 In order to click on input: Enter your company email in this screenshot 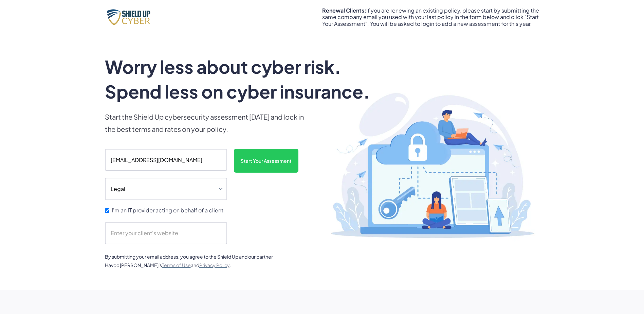, I will do `click(166, 160)`.